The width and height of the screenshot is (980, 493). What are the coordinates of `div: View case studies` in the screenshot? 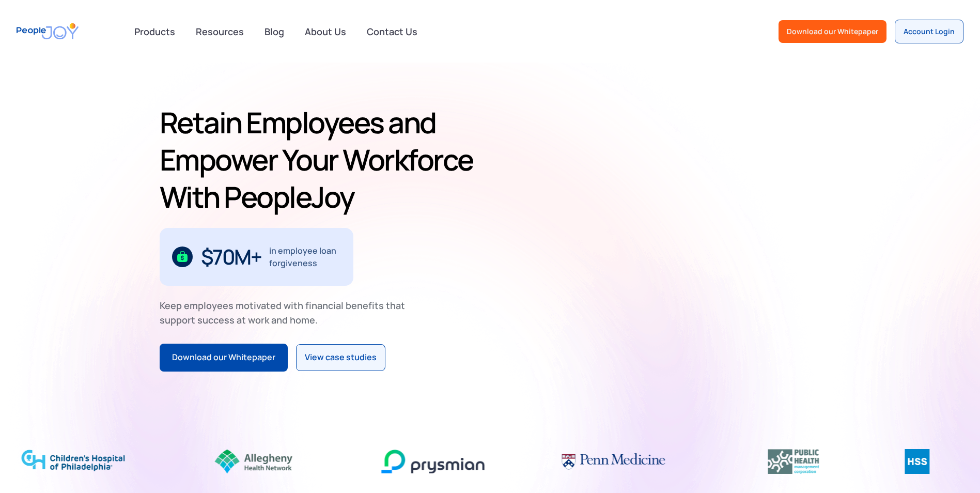 It's located at (341, 358).